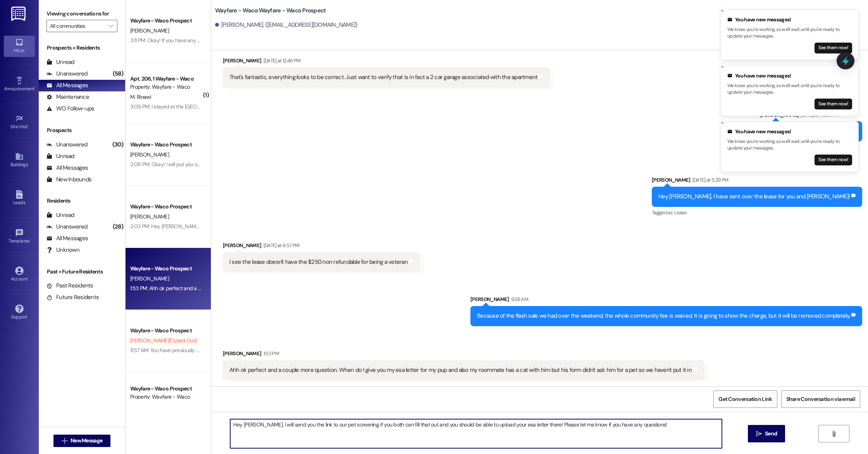 This screenshot has width=868, height=454. Describe the element at coordinates (81, 130) in the screenshot. I see `div: Prospects` at that location.